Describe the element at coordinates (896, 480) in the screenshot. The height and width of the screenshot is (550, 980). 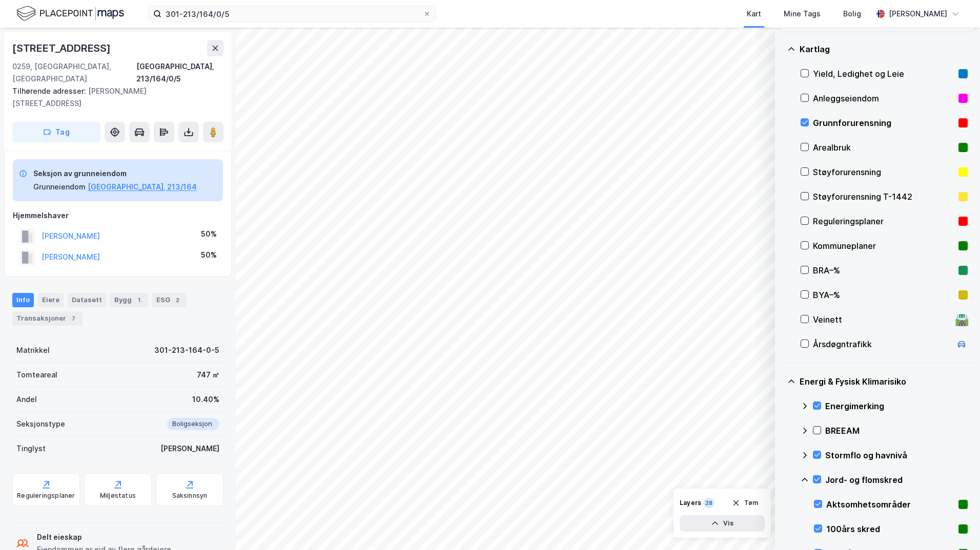
I see `div: Jord- og flomskred` at that location.